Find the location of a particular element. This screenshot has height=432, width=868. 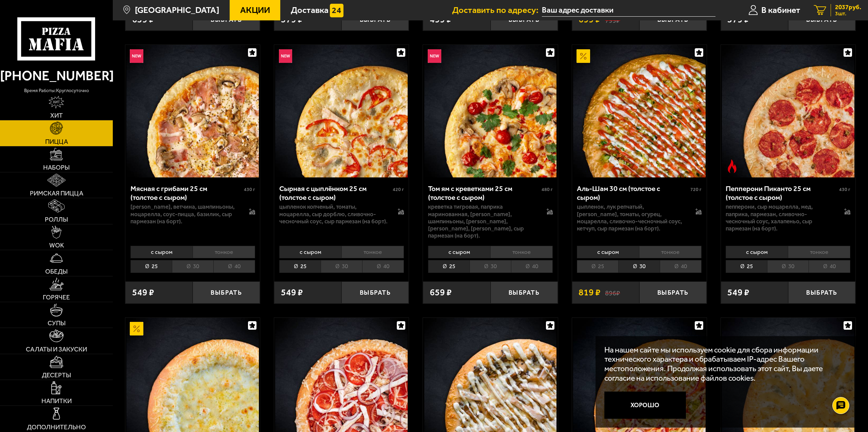

span: В кабинет is located at coordinates (781, 10).